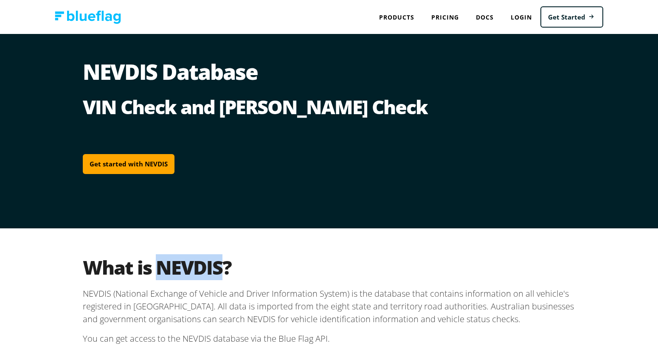  What do you see at coordinates (129, 164) in the screenshot?
I see `a: Get started with NEVDIS` at bounding box center [129, 164].